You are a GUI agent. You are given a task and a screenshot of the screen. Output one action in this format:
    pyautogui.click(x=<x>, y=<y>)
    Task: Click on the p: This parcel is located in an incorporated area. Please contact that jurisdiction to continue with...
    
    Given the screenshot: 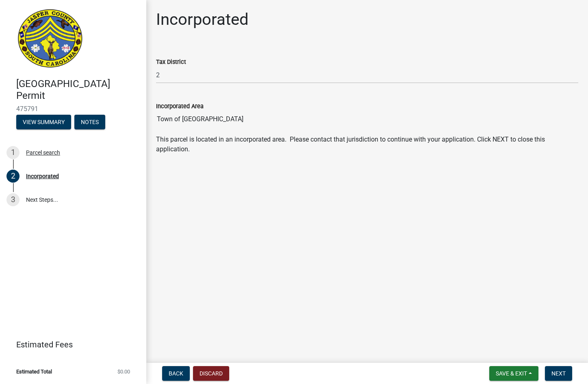 What is the action you would take?
    pyautogui.click(x=367, y=144)
    